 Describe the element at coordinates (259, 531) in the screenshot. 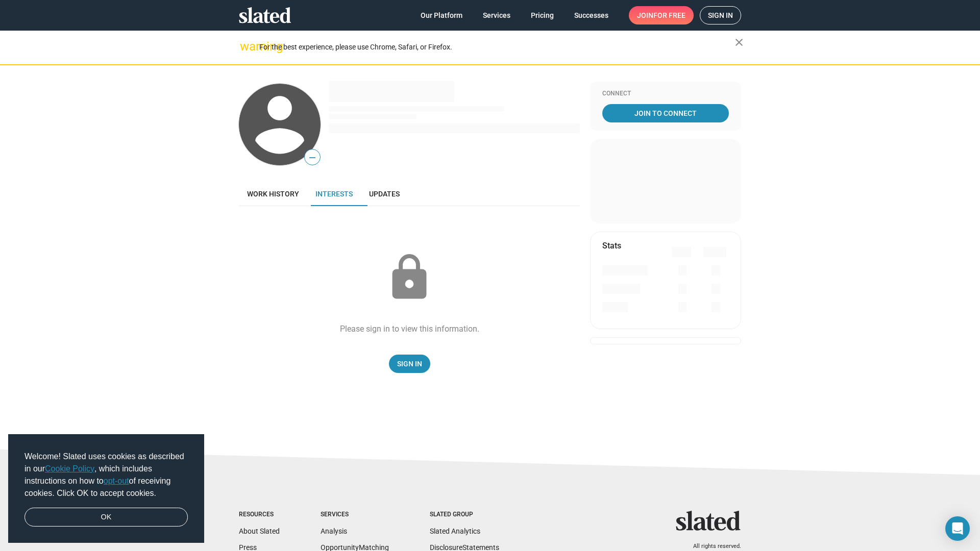

I see `a: About Slated` at that location.